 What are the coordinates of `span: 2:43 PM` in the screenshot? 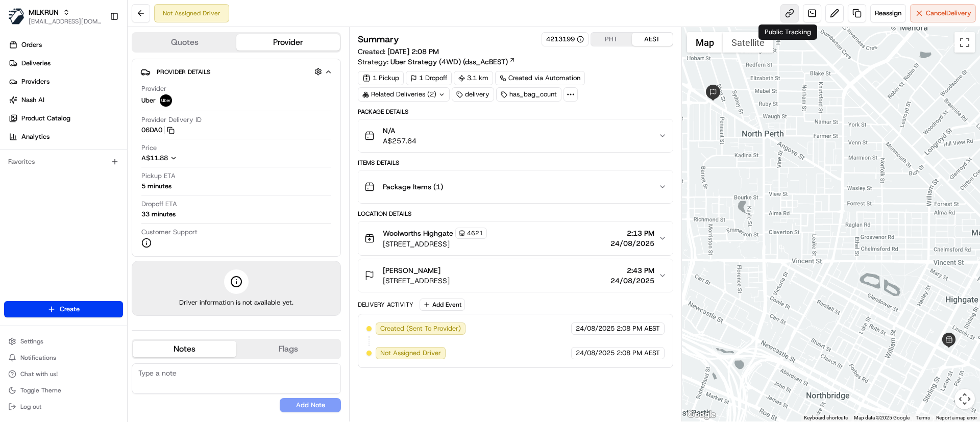 It's located at (632, 270).